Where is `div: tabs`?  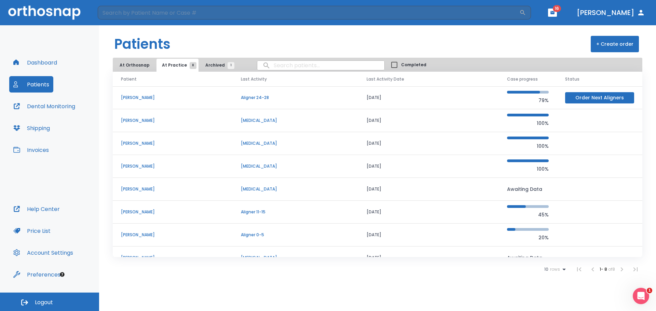 div: tabs is located at coordinates (176, 65).